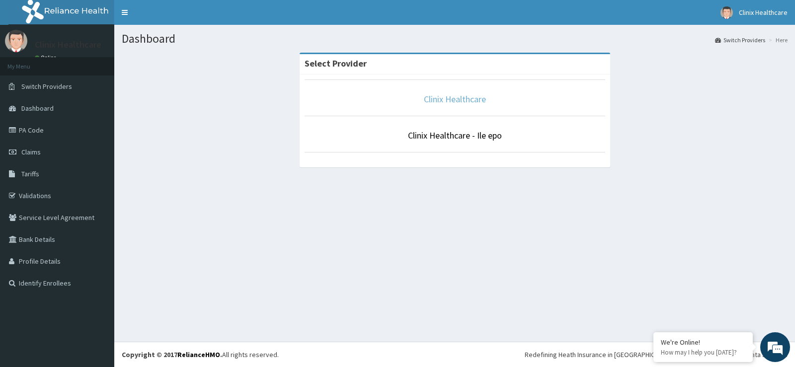 The image size is (795, 367). What do you see at coordinates (454, 99) in the screenshot?
I see `a: Clinix Healthcare` at bounding box center [454, 99].